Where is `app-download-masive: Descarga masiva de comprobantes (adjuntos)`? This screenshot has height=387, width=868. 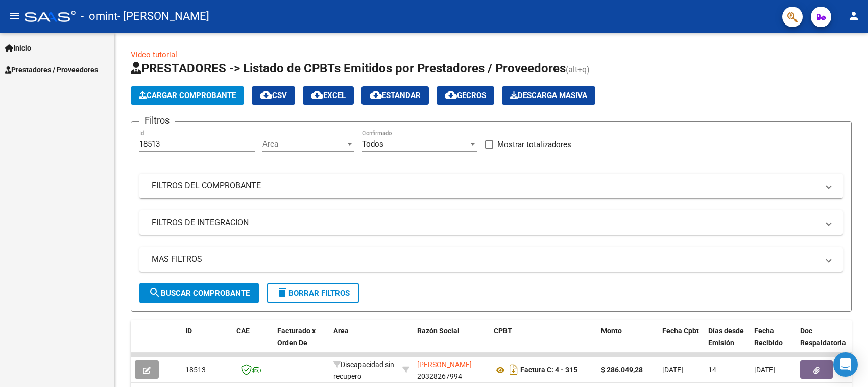 app-download-masive: Descarga masiva de comprobantes (adjuntos) is located at coordinates (548, 95).